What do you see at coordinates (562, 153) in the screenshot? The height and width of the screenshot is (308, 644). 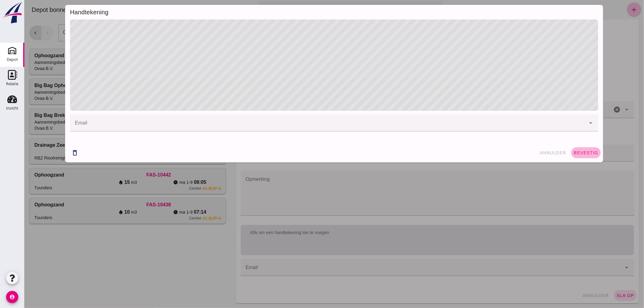 I see `button: bevestig` at bounding box center [562, 153].